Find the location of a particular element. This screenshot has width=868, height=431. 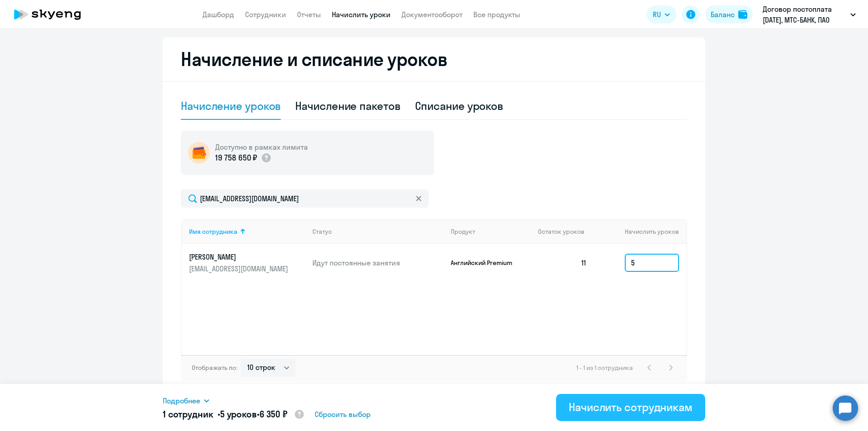

h5: 1 сотрудник • • is located at coordinates (234, 414).